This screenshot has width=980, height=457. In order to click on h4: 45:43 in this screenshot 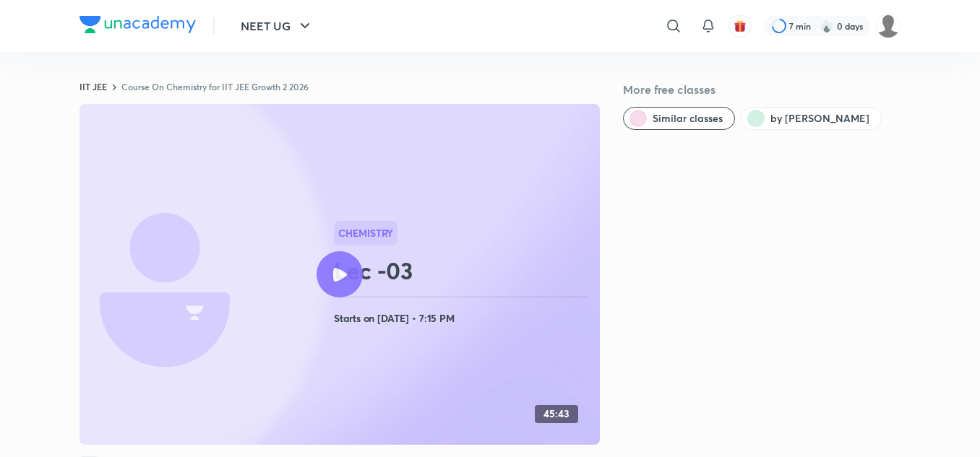, I will do `click(557, 413)`.